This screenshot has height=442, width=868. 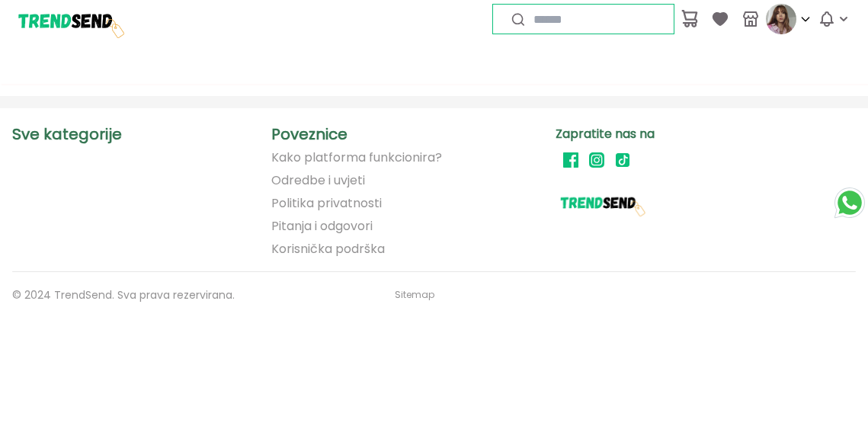 I want to click on p: Sve kategorije, so click(x=139, y=134).